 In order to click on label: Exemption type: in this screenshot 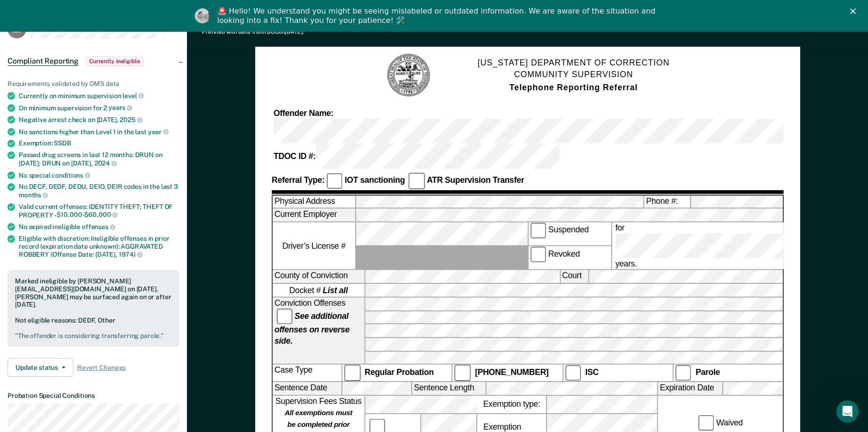, I will do `click(511, 404)`.